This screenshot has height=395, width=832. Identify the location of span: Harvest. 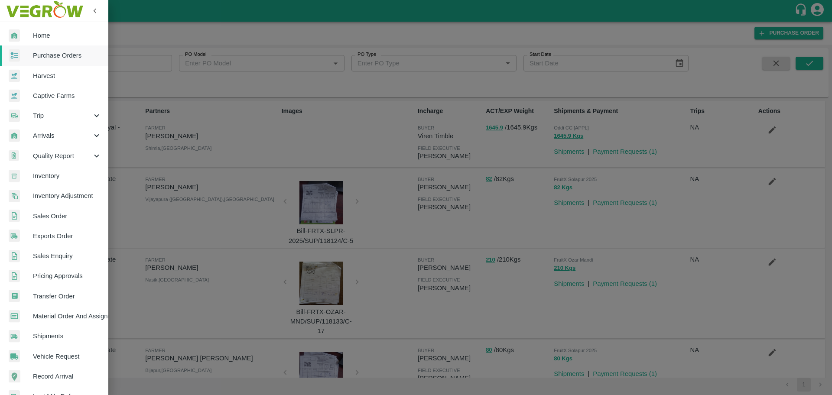
(67, 76).